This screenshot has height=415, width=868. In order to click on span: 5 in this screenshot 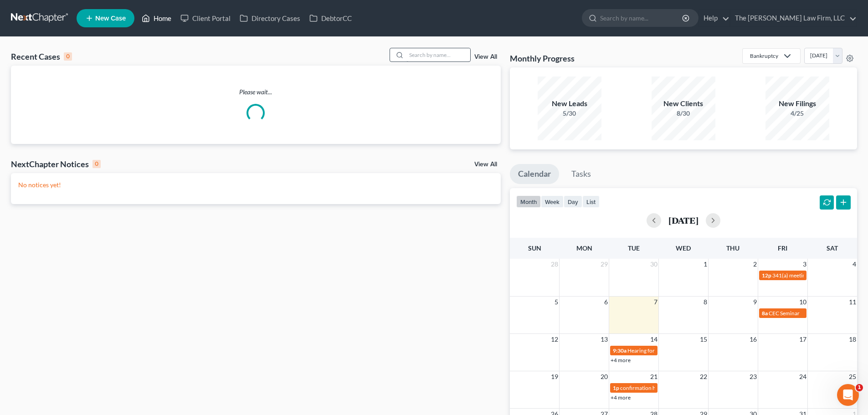, I will do `click(556, 302)`.